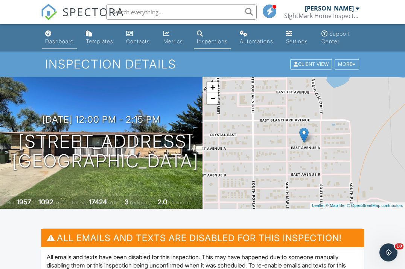  I want to click on span: bathrooms, so click(179, 202).